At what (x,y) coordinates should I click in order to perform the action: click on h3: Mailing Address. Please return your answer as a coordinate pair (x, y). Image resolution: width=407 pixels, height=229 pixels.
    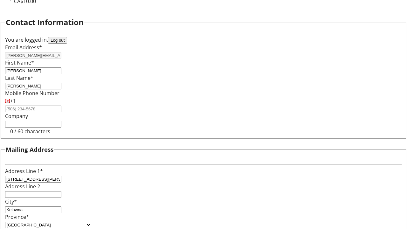
    Looking at the image, I should click on (30, 150).